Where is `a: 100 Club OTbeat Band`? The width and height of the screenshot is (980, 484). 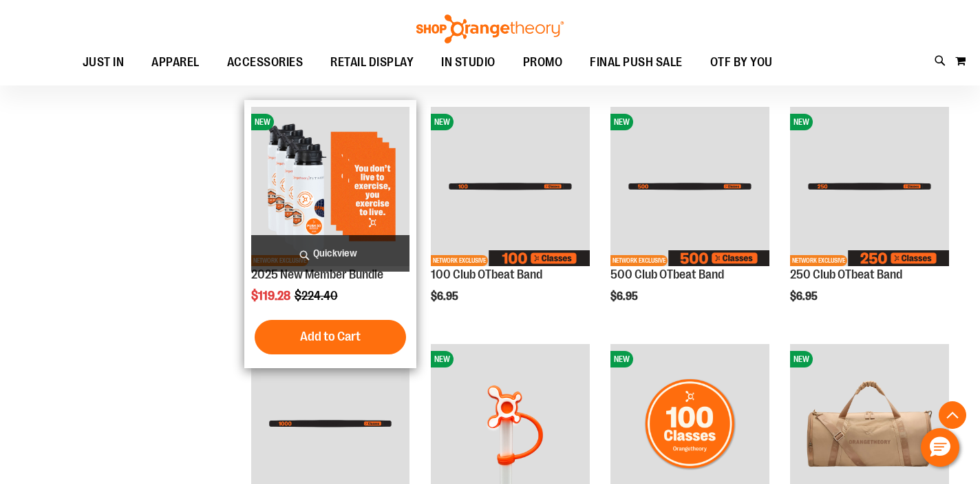 a: 100 Club OTbeat Band is located at coordinates (487, 274).